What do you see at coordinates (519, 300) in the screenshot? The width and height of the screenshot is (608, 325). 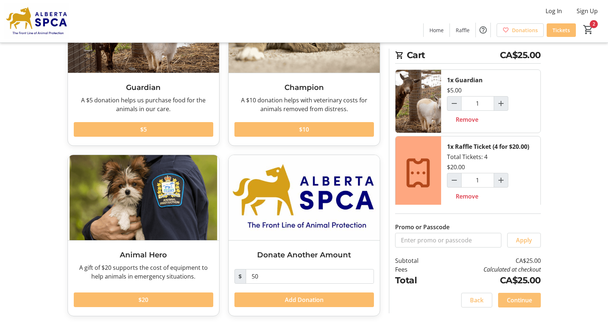 I see `span: Continue` at bounding box center [519, 300].